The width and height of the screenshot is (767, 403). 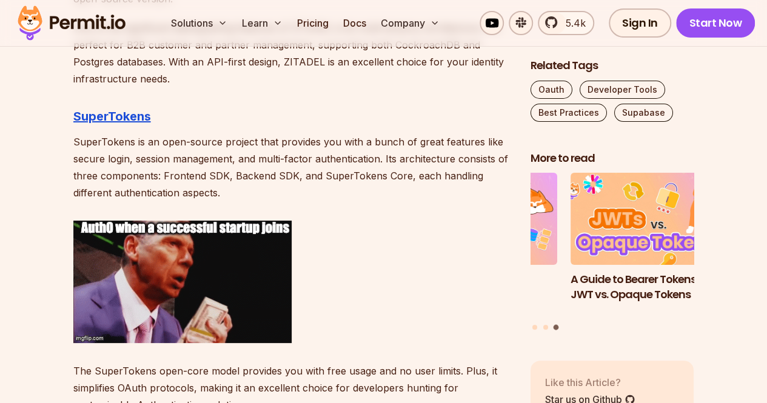 I want to click on strong: SuperTokens, so click(x=112, y=116).